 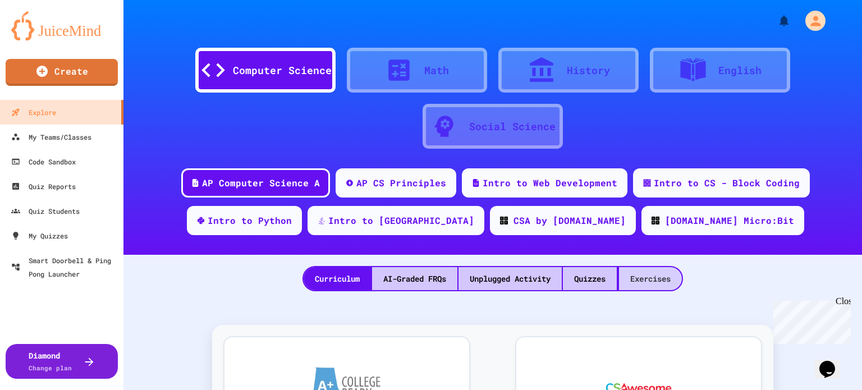 What do you see at coordinates (415, 278) in the screenshot?
I see `div: AI-Graded FRQs` at bounding box center [415, 278].